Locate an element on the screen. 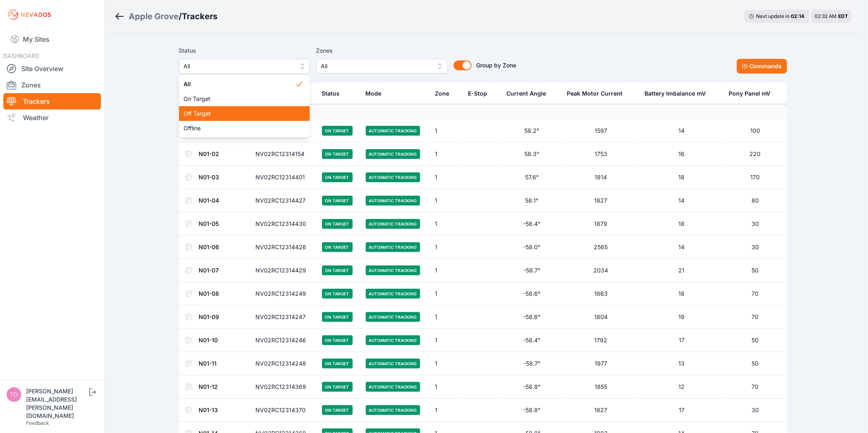 The width and height of the screenshot is (868, 433). div: All is located at coordinates (244, 106).